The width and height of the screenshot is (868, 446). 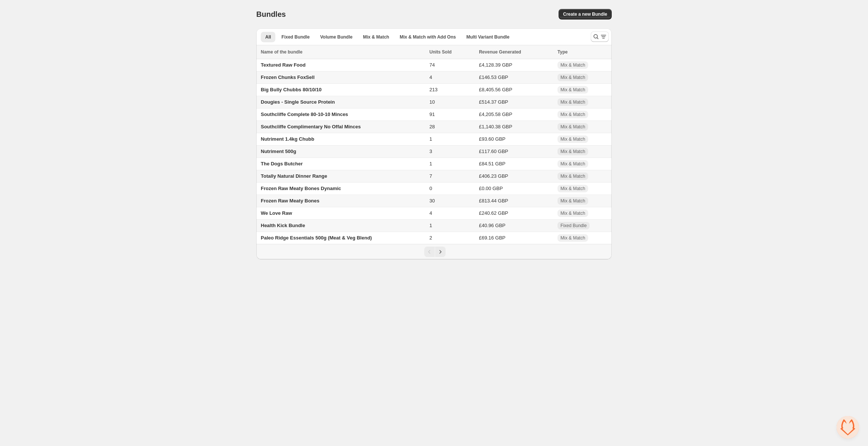 What do you see at coordinates (496, 114) in the screenshot?
I see `span: £4,205.58 GBP` at bounding box center [496, 114].